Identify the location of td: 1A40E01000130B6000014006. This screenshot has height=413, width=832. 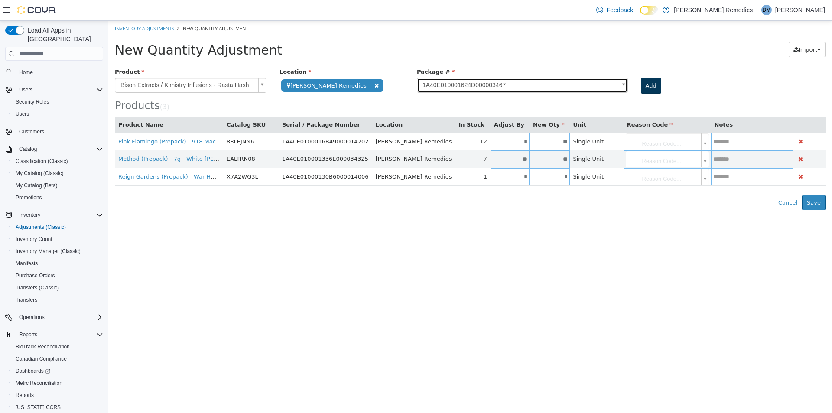
(217, 156).